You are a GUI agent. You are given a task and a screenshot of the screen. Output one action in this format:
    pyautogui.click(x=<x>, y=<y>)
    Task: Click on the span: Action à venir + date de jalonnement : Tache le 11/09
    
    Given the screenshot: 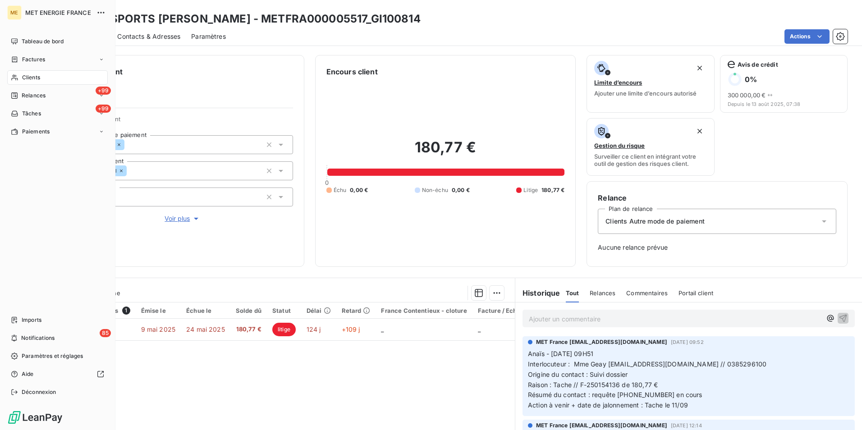 What is the action you would take?
    pyautogui.click(x=608, y=405)
    